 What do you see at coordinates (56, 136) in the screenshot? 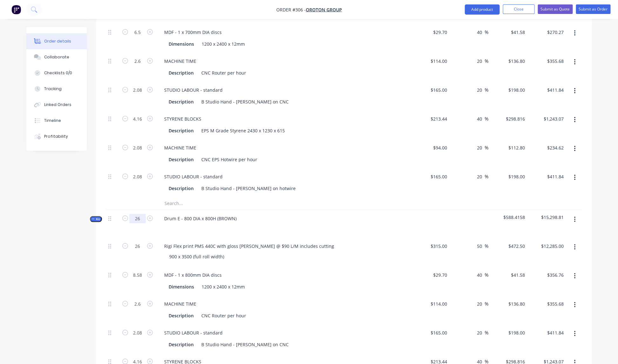
I see `div: Profitability` at bounding box center [56, 136].